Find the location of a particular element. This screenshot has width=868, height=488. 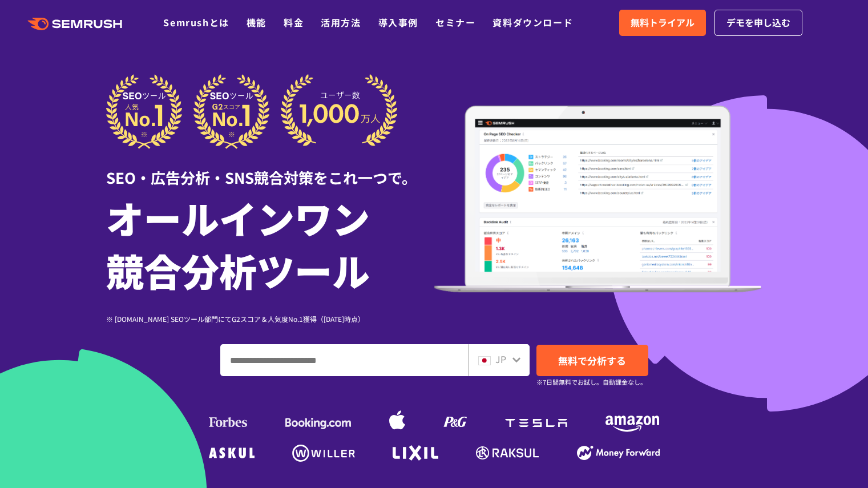

a: 活用方法 is located at coordinates (341, 22).